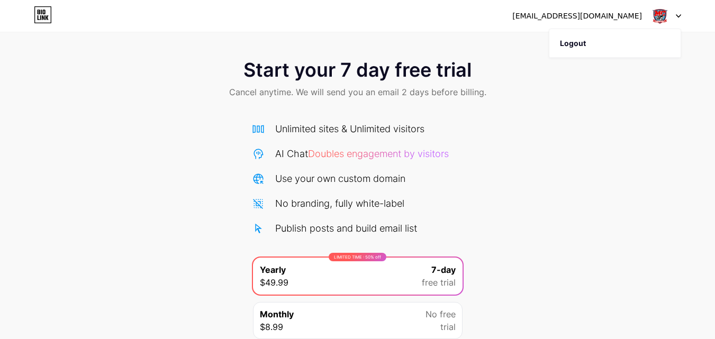  What do you see at coordinates (357, 257) in the screenshot?
I see `div: LIMITED TIME : 50% off` at bounding box center [357, 257].